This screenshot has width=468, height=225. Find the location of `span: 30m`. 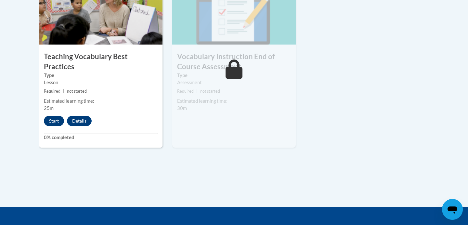

span: 30m is located at coordinates (182, 108).